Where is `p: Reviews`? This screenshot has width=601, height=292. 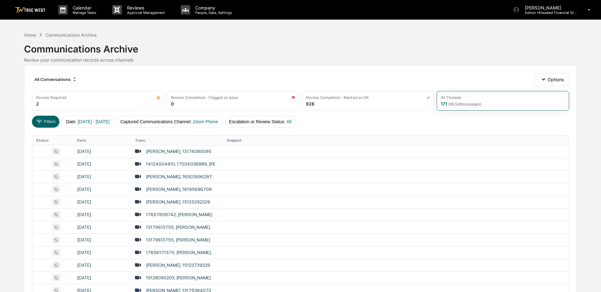 p: Reviews is located at coordinates (145, 8).